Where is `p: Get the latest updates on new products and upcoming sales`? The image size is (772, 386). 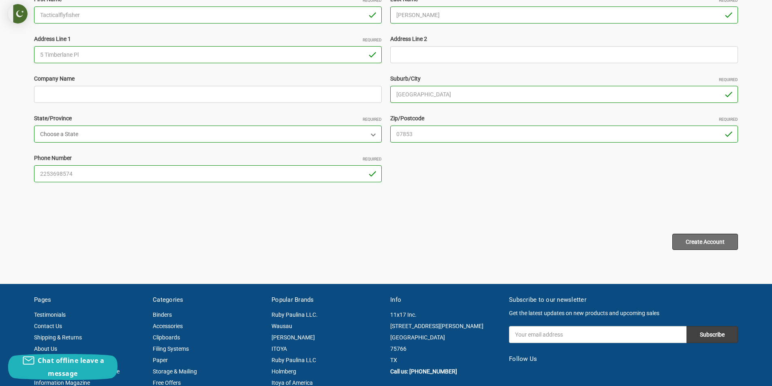 p: Get the latest updates on new products and upcoming sales is located at coordinates (623, 313).